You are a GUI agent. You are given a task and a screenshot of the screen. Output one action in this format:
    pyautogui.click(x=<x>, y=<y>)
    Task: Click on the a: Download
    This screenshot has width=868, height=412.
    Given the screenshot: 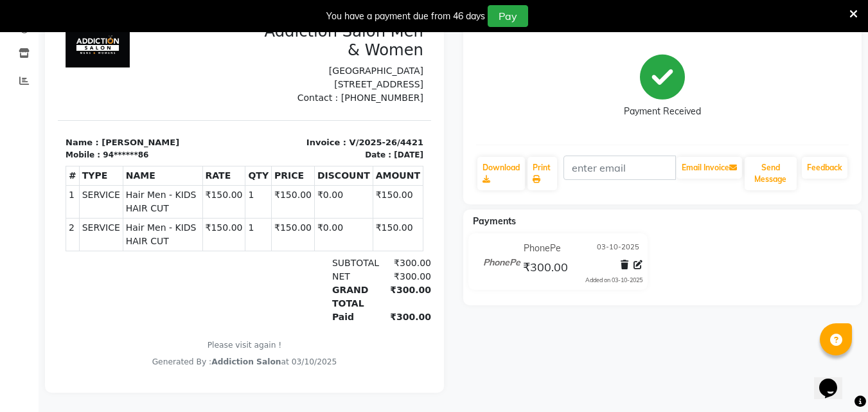 What is the action you would take?
    pyautogui.click(x=501, y=174)
    